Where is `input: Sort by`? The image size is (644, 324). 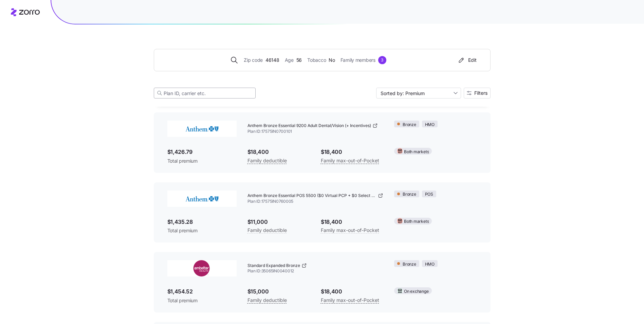
input: Sort by is located at coordinates (419, 93).